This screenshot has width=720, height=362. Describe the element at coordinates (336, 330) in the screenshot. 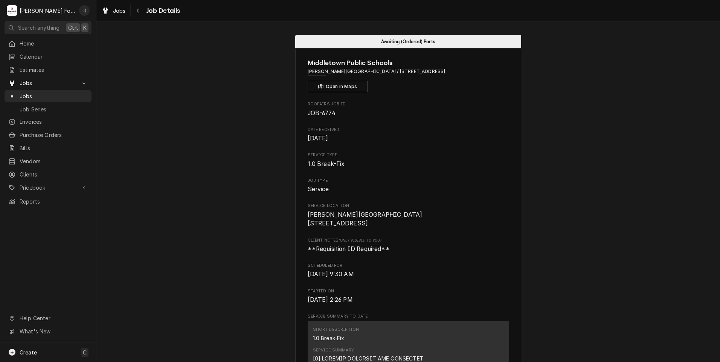

I see `div: Short Description` at that location.